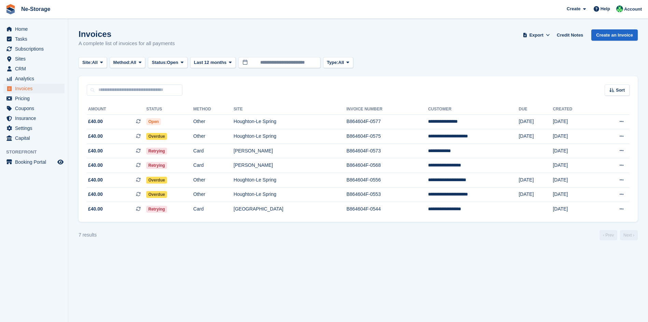 Image resolution: width=648 pixels, height=322 pixels. I want to click on span: Create, so click(573, 9).